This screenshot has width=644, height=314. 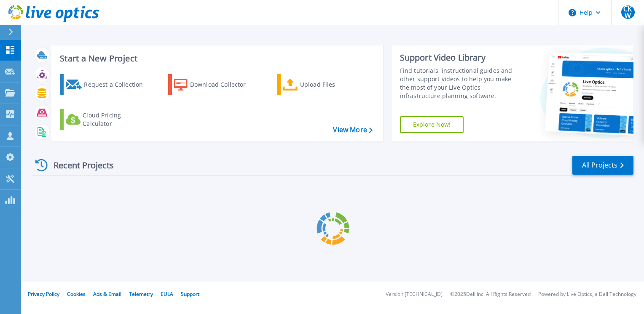 I want to click on div: Upload Files, so click(x=334, y=85).